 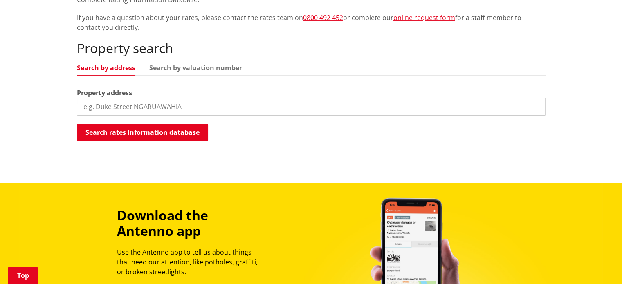 I want to click on h3: Download the Antenno app, so click(x=191, y=223).